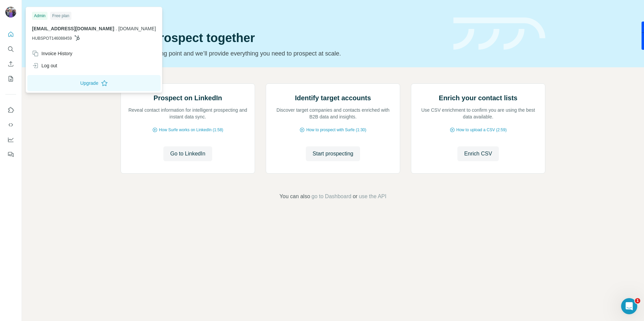  I want to click on button: Start prospecting, so click(333, 154).